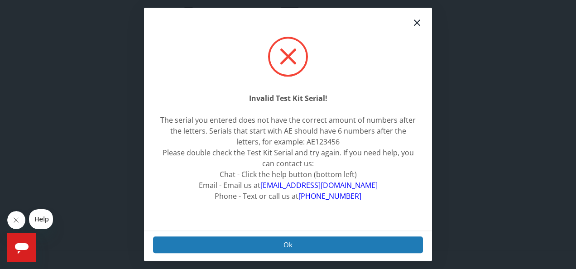 This screenshot has width=576, height=269. What do you see at coordinates (288, 245) in the screenshot?
I see `button: Ok` at bounding box center [288, 245].